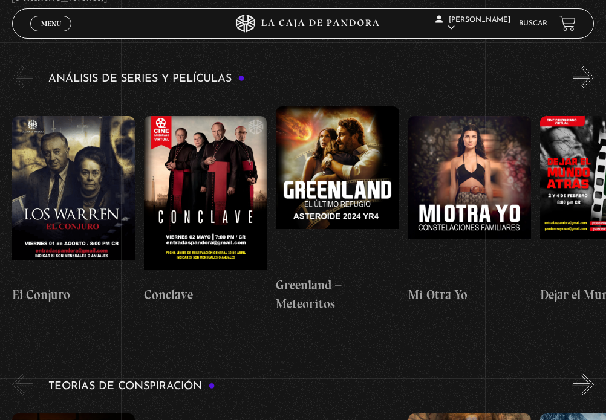 The image size is (606, 420). I want to click on span: Menu, so click(51, 24).